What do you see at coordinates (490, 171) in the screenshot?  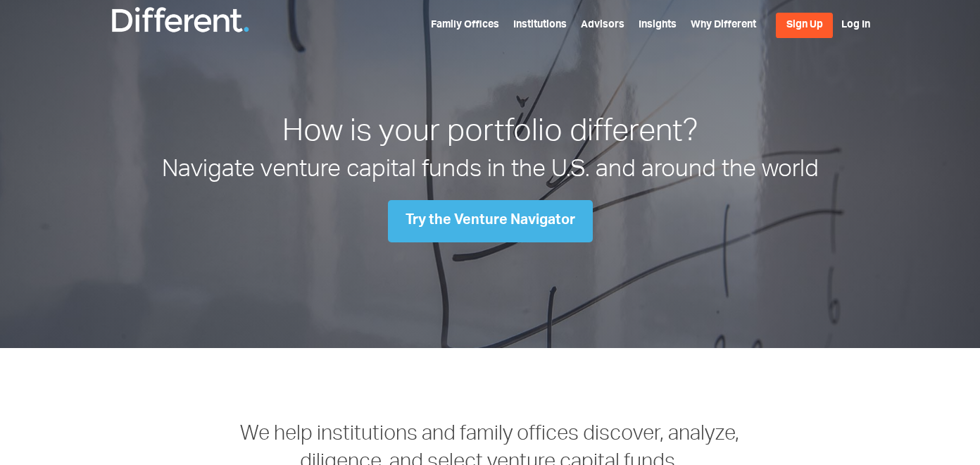 I see `h2: Navigate venture capital funds in the U.S. and around the world` at bounding box center [490, 171].